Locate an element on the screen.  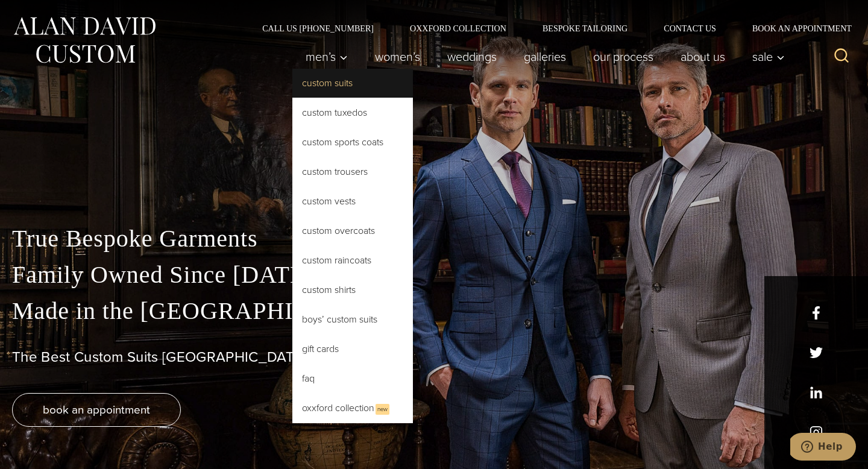
a: Custom Trousers is located at coordinates (353, 172).